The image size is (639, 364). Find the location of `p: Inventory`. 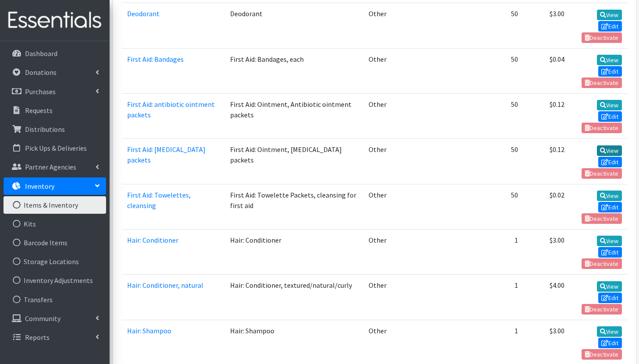

p: Inventory is located at coordinates (39, 186).